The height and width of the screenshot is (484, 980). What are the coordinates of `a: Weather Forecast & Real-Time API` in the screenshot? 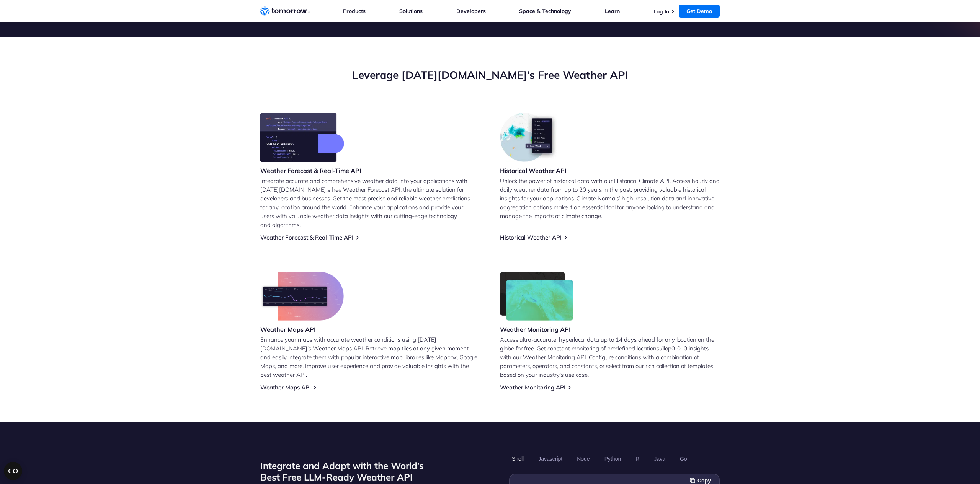 It's located at (307, 237).